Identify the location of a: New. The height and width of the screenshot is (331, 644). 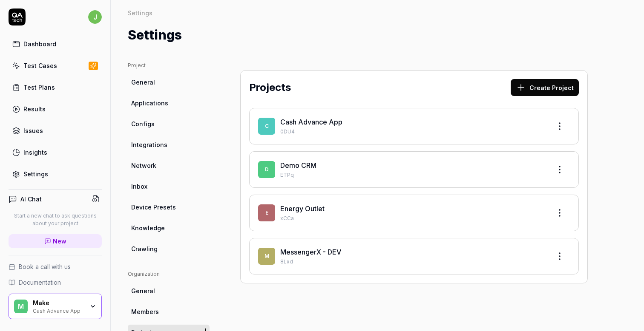
(55, 241).